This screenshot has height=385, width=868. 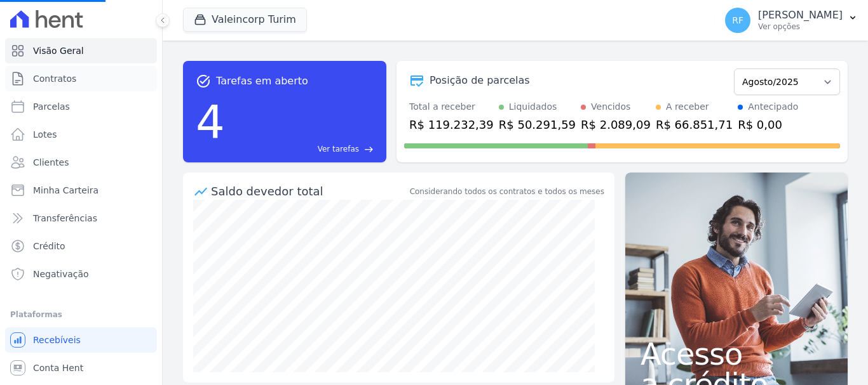 What do you see at coordinates (262, 82) in the screenshot?
I see `span: Tarefas em aberto` at bounding box center [262, 82].